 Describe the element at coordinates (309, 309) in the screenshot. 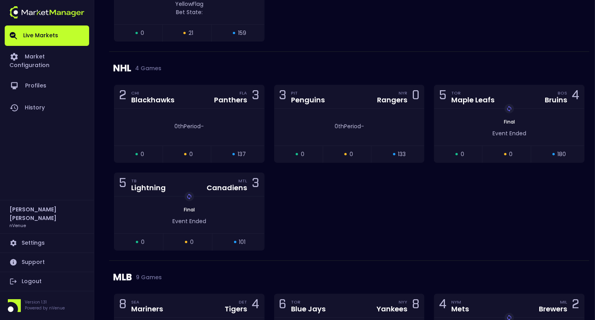

I see `div: Blue Jays` at that location.